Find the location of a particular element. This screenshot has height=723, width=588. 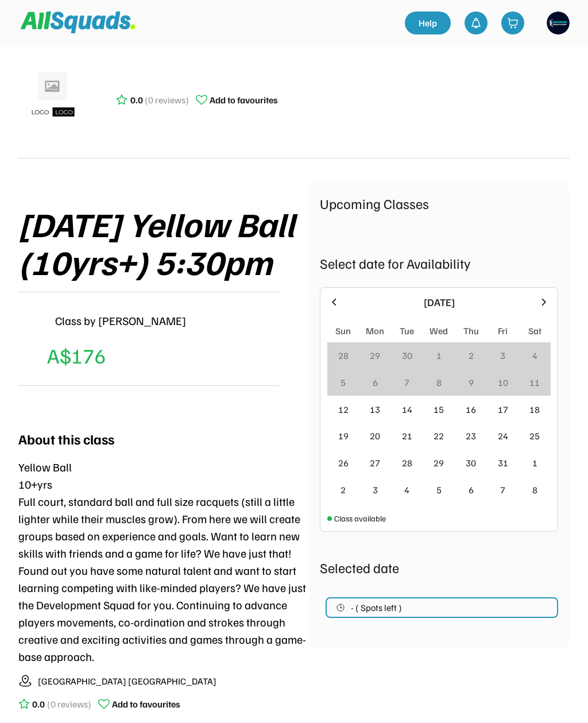

div: 11 is located at coordinates (535, 383).